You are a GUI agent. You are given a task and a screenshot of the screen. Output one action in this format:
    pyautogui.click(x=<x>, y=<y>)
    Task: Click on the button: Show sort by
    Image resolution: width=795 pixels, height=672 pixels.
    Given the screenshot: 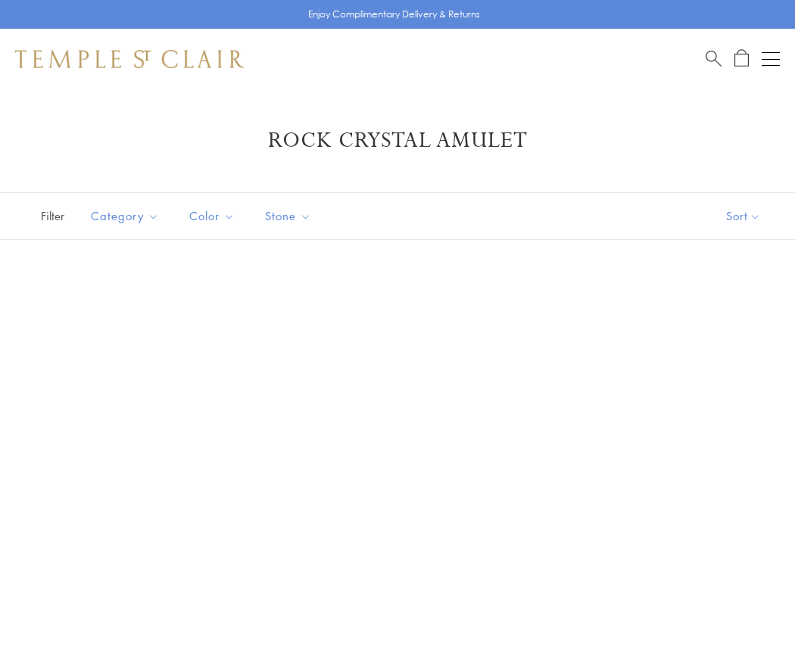 What is the action you would take?
    pyautogui.click(x=744, y=216)
    